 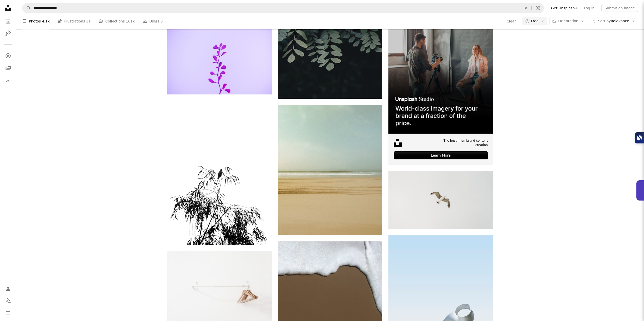 What do you see at coordinates (330, 170) in the screenshot?
I see `img: a person riding a horse on a beach` at bounding box center [330, 170].